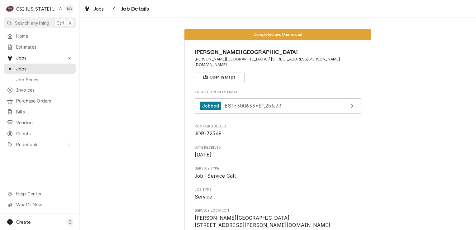  What do you see at coordinates (44, 47) in the screenshot?
I see `span: Estimates` at bounding box center [44, 47].